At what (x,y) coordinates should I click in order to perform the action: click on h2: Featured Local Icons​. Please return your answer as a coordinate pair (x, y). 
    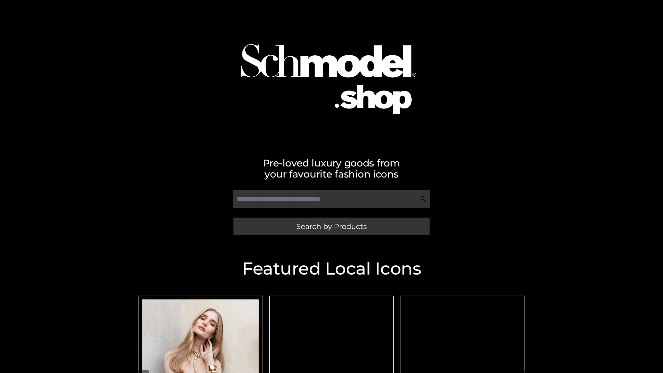
    Looking at the image, I should click on (331, 269).